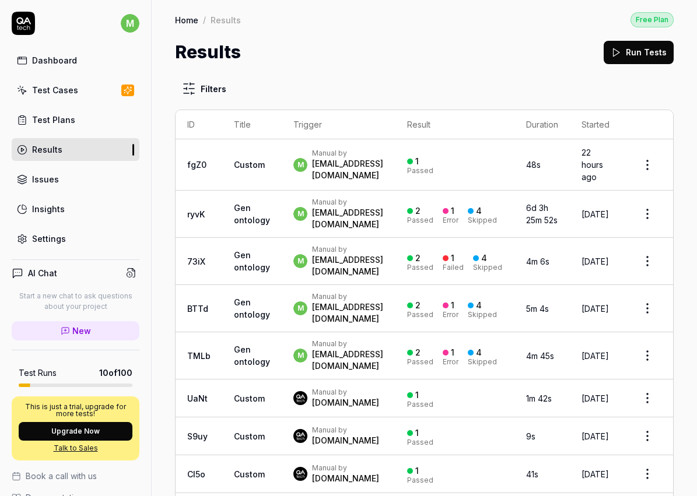  I want to click on a: Insights, so click(75, 209).